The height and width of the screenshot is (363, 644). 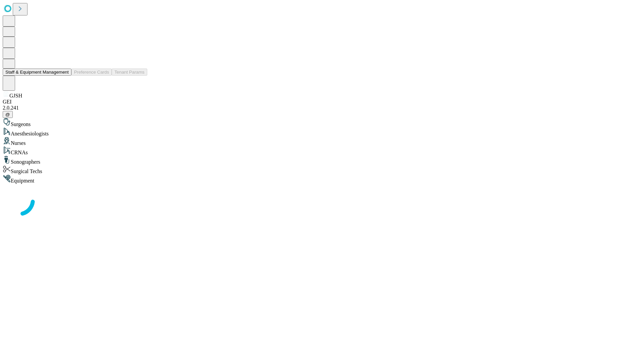 I want to click on div: Surgeons, so click(x=322, y=123).